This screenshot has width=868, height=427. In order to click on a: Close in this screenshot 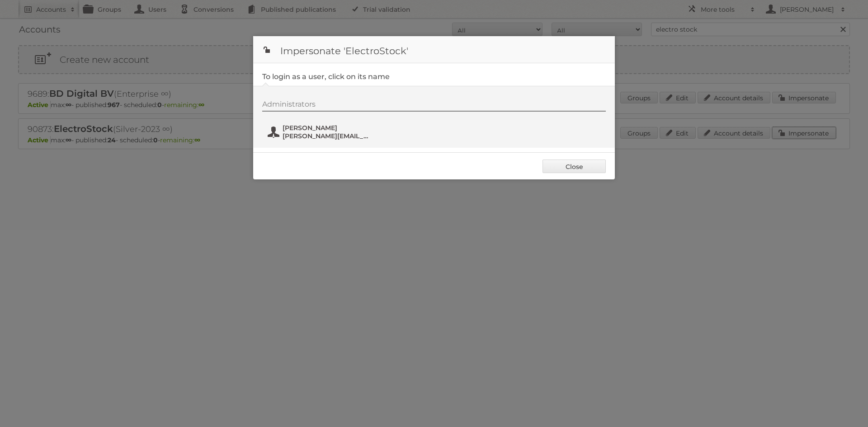, I will do `click(574, 166)`.